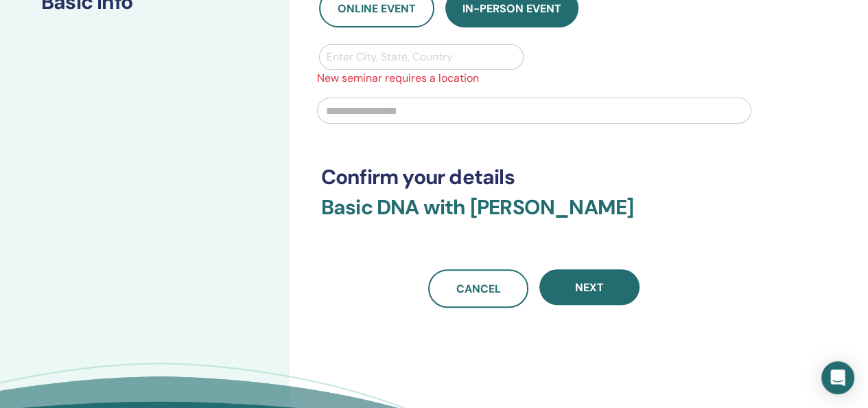  What do you see at coordinates (589, 287) in the screenshot?
I see `button: Next` at bounding box center [589, 287].